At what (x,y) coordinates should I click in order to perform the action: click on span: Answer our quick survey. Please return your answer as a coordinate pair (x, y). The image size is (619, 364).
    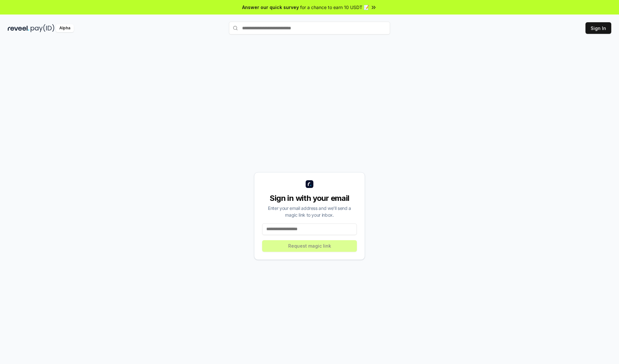
    Looking at the image, I should click on (270, 7).